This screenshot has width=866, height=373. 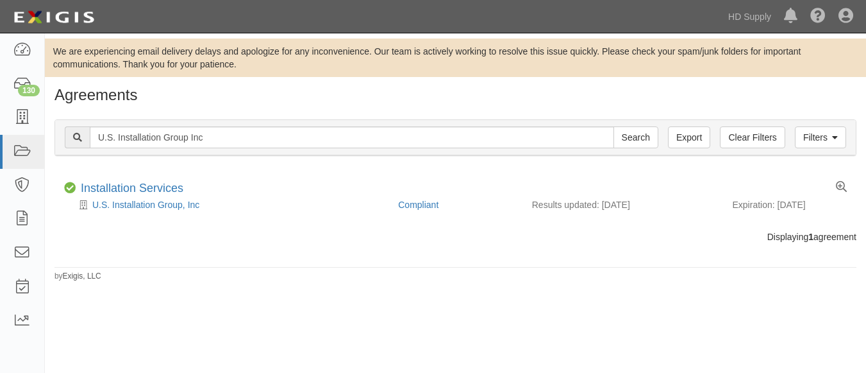 I want to click on i: Compliant, so click(x=70, y=188).